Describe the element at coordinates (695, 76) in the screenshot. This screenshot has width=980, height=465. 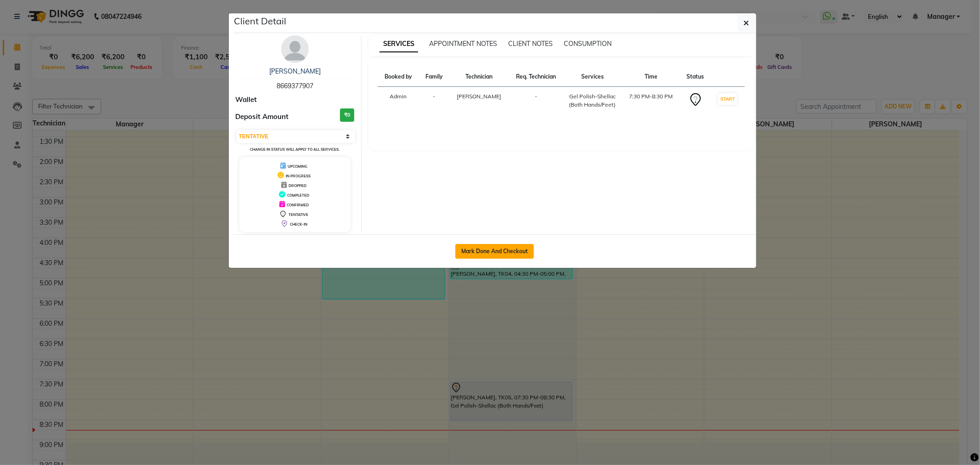
I see `th: Status` at that location.